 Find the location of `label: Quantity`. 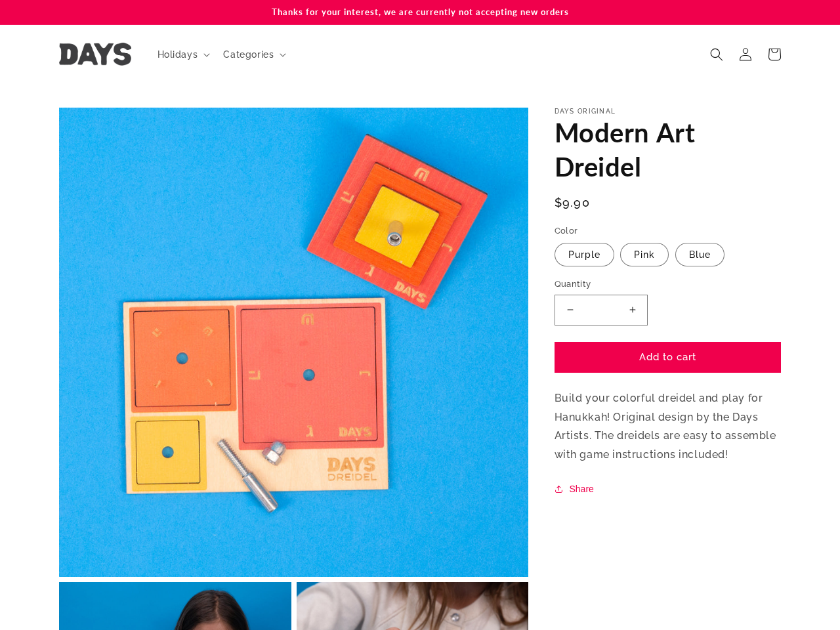

label: Quantity is located at coordinates (667, 284).